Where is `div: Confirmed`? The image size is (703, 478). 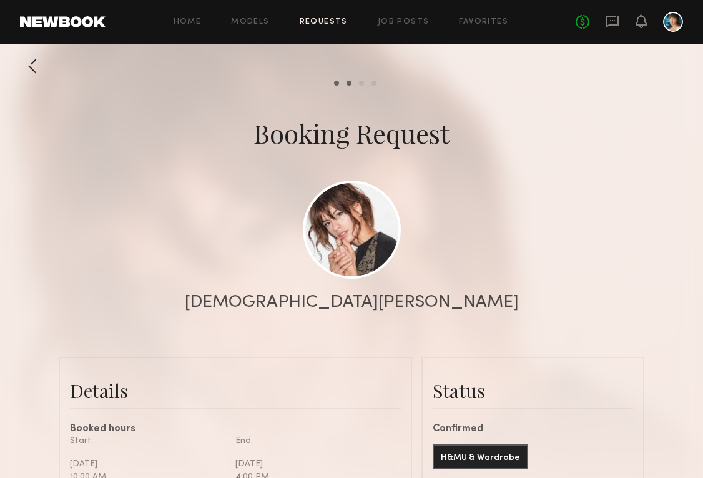 div: Confirmed is located at coordinates (533, 429).